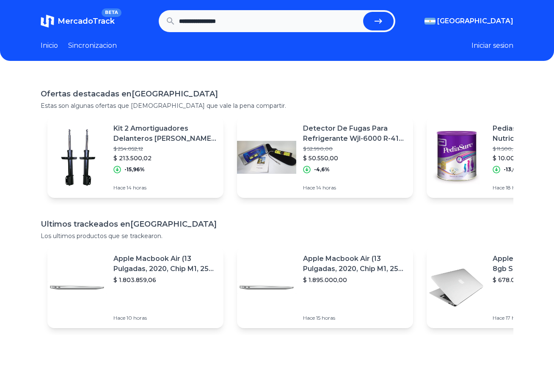 The width and height of the screenshot is (554, 392). Describe the element at coordinates (77, 21) in the screenshot. I see `a: MercadoTrackBETA` at that location.